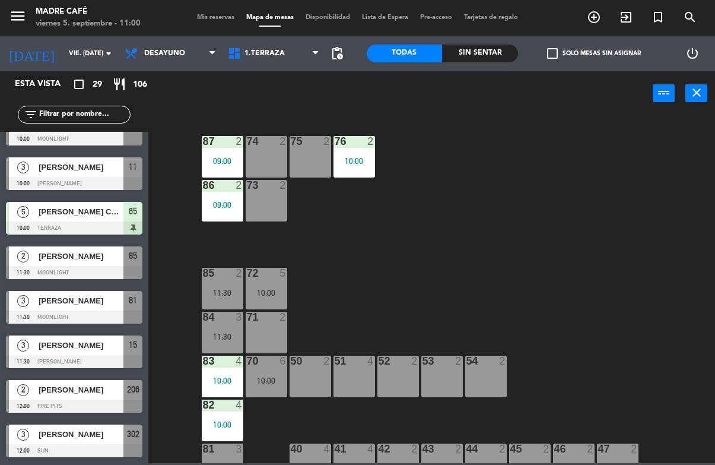 The height and width of the screenshot is (465, 715). Describe the element at coordinates (247, 273) in the screenshot. I see `div: 72` at that location.